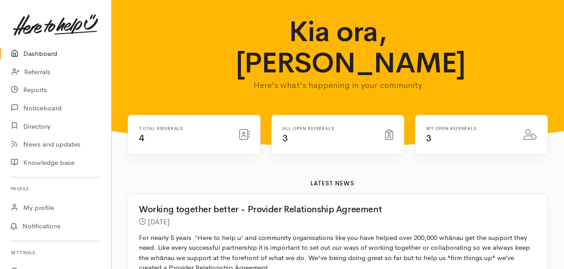  Describe the element at coordinates (332, 209) in the screenshot. I see `h2: Working together better - Provider Relationship Agreement` at that location.